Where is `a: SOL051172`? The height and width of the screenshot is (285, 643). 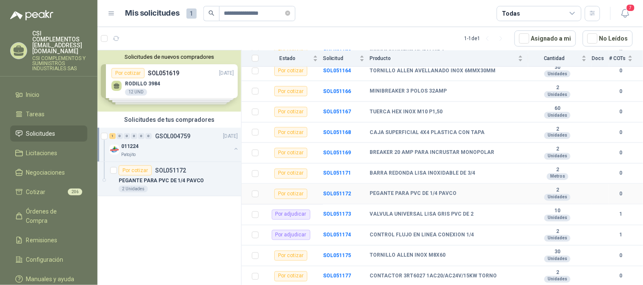
a: SOL051172 is located at coordinates (337, 194).